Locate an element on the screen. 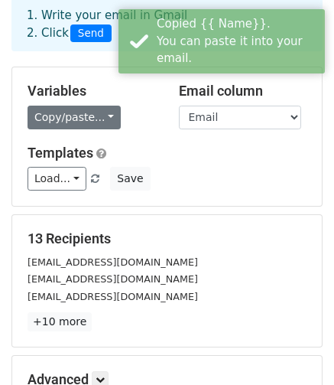 This screenshot has height=385, width=334. a: Load... is located at coordinates (57, 178).